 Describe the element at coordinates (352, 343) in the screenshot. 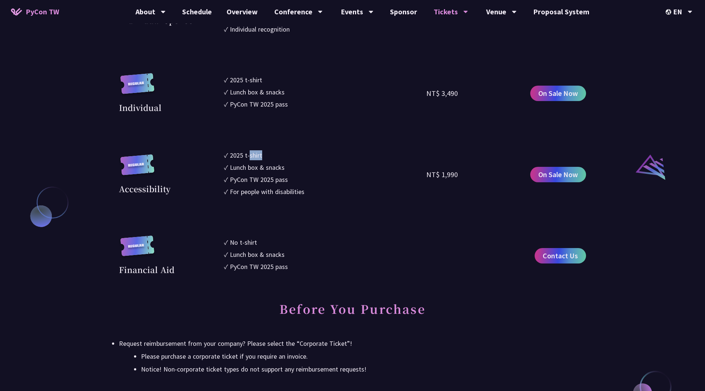

I see `div: Request reimbursement from your company? Please select the “Corporate Ticket”!` at that location.